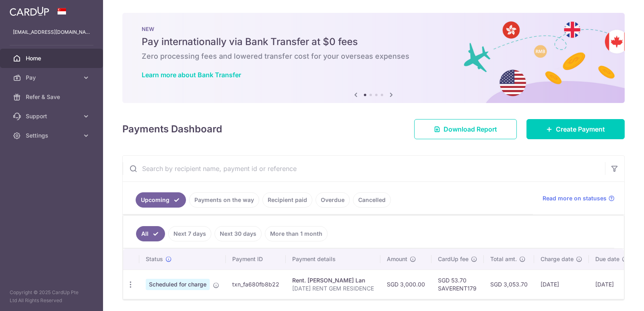  Describe the element at coordinates (373, 57) in the screenshot. I see `h6: Zero processing fees and lowered transfer cost for your overseas expenses` at that location.